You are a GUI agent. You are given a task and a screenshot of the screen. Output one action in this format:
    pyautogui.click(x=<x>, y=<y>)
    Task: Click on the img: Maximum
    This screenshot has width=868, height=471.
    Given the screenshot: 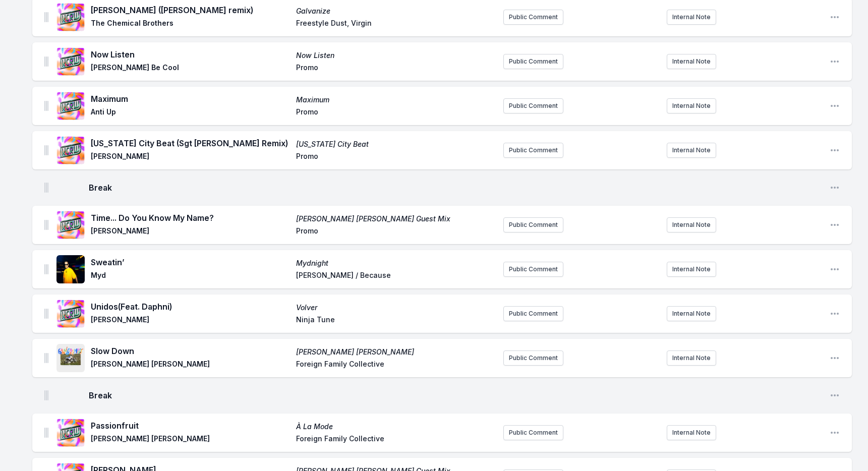 What is the action you would take?
    pyautogui.click(x=71, y=106)
    